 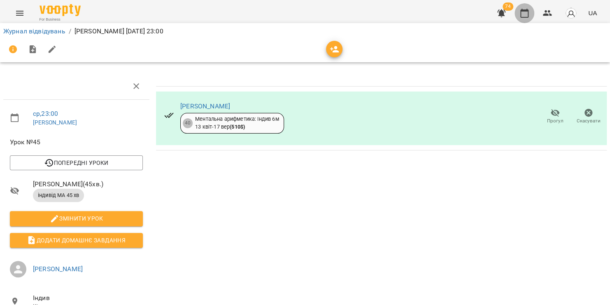 I want to click on button: Попередні уроки, so click(x=76, y=163).